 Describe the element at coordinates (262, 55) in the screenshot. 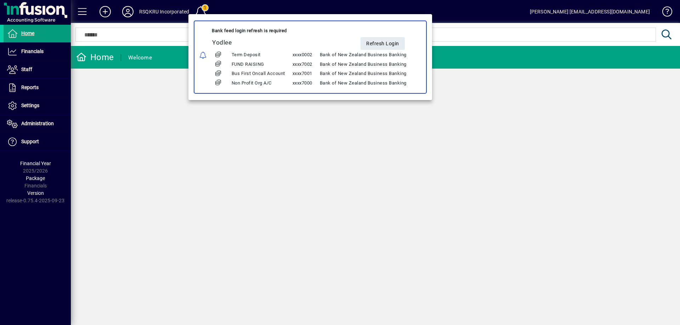

I see `td: Term Deposit` at that location.